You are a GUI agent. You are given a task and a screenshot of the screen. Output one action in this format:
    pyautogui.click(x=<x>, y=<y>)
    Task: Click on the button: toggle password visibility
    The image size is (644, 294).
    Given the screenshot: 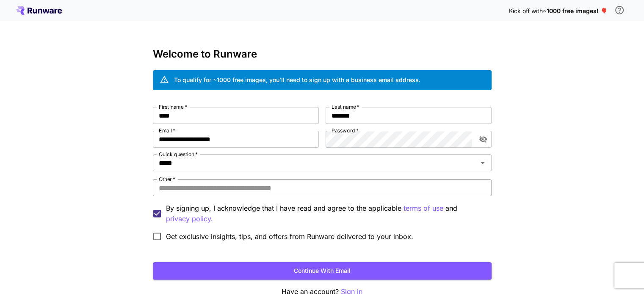 What is the action you would take?
    pyautogui.click(x=483, y=139)
    